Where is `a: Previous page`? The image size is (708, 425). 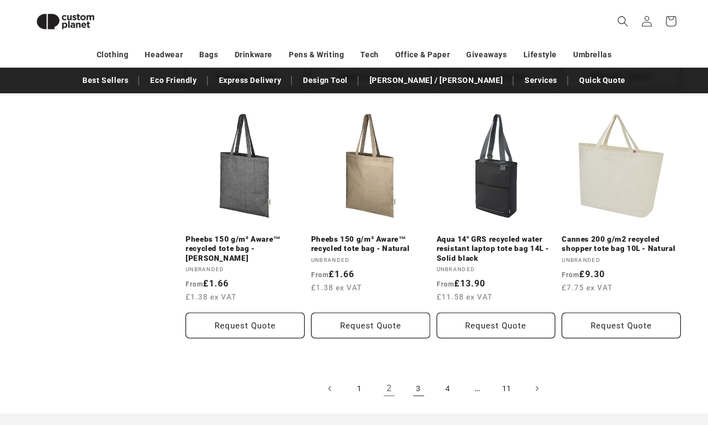 a: Previous page is located at coordinates (330, 389).